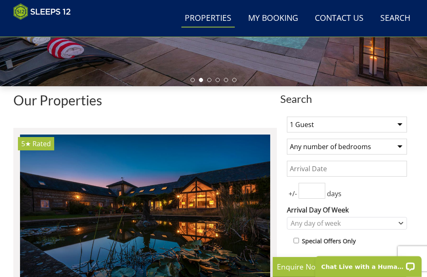  I want to click on input: Arrival Date, so click(347, 169).